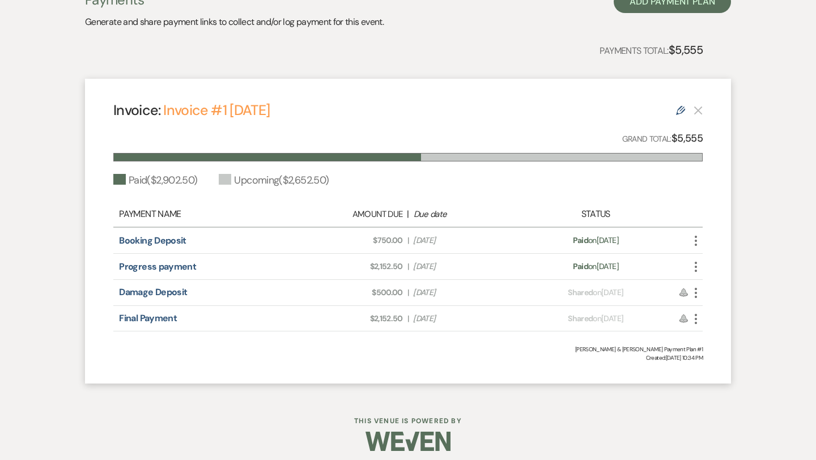 This screenshot has width=816, height=460. I want to click on a: Damage Deposit, so click(153, 292).